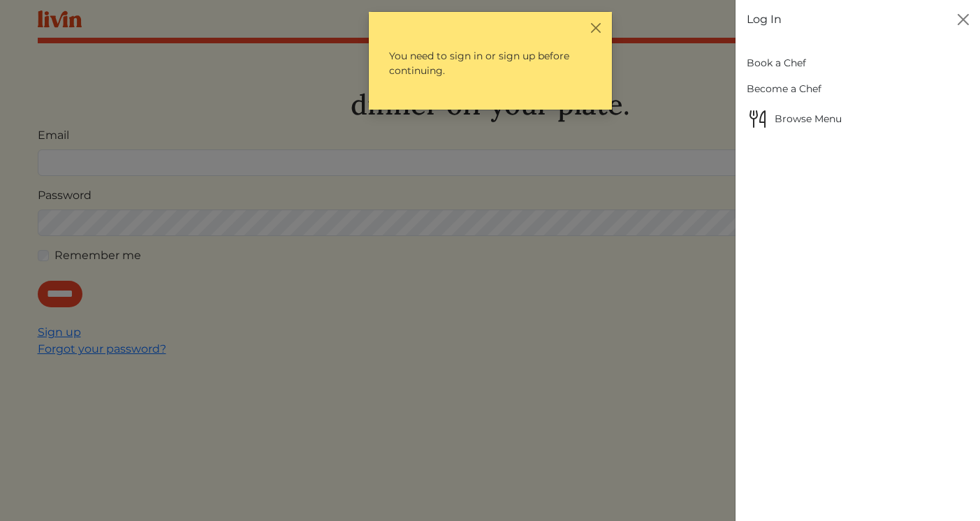 This screenshot has width=980, height=521. What do you see at coordinates (858, 119) in the screenshot?
I see `span: Browse Menu` at bounding box center [858, 119].